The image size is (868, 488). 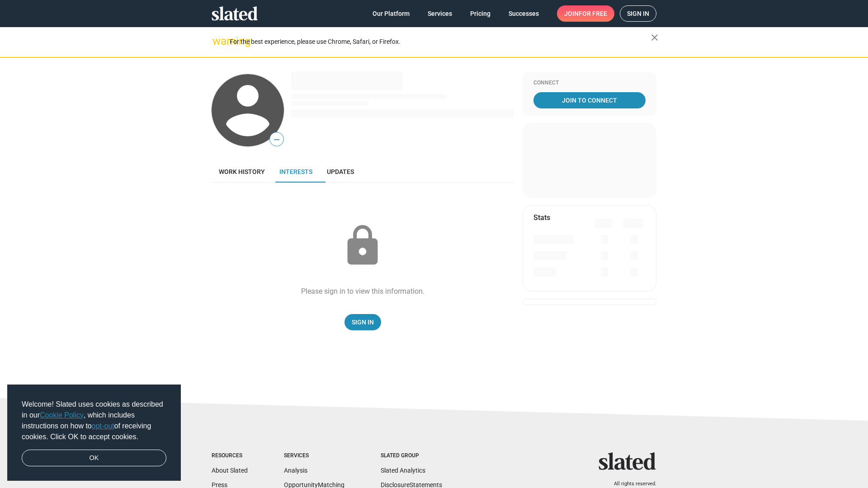 What do you see at coordinates (242, 172) in the screenshot?
I see `a: Work history` at bounding box center [242, 172].